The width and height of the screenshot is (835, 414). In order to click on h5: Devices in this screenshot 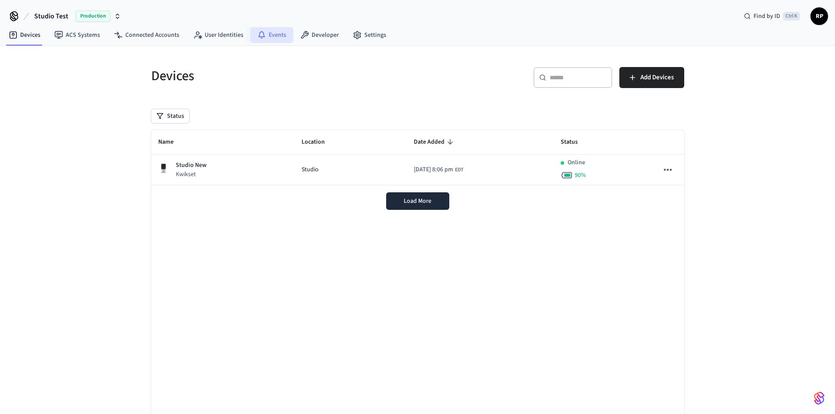, I will do `click(282, 76)`.